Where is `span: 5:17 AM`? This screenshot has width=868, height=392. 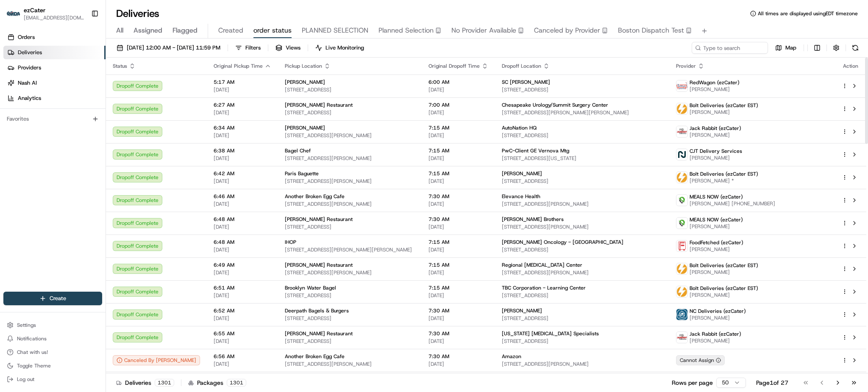
span: 5:17 AM is located at coordinates (242, 82).